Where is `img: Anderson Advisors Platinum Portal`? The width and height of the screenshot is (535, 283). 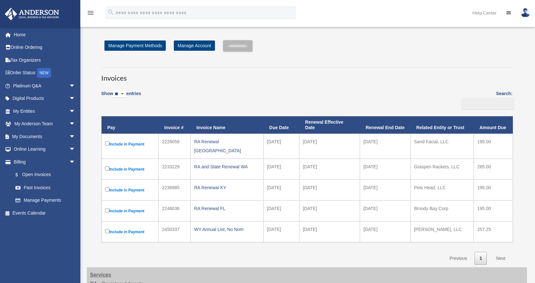 img: Anderson Advisors Platinum Portal is located at coordinates (32, 14).